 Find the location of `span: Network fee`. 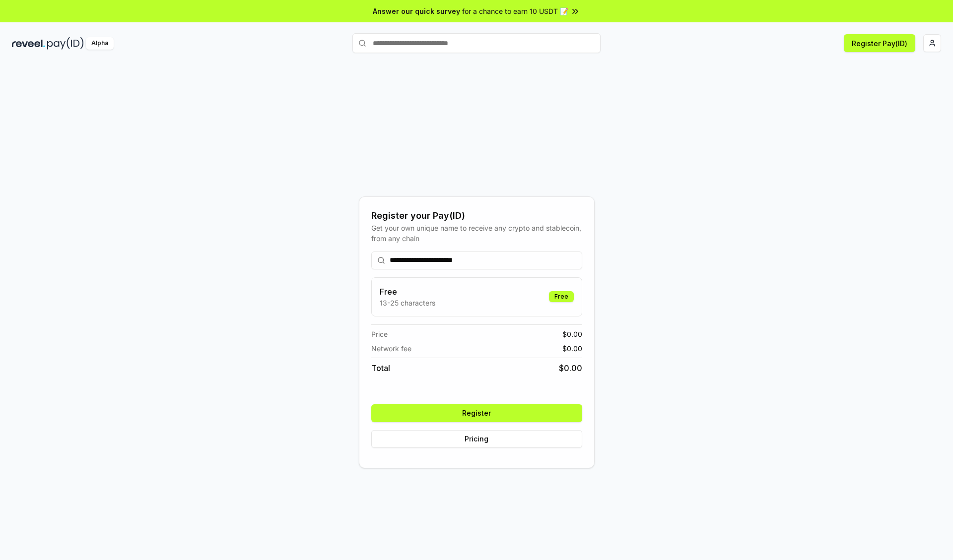

span: Network fee is located at coordinates (391, 349).